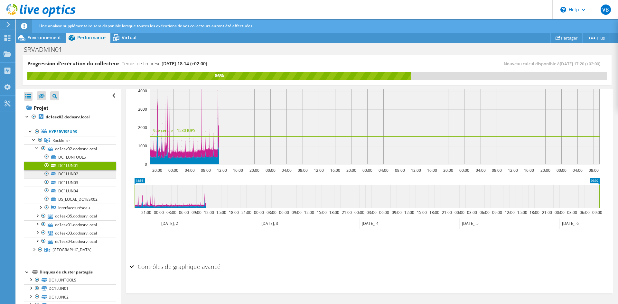 This screenshot has width=618, height=304. What do you see at coordinates (70, 132) in the screenshot?
I see `a: Hyperviseurs` at bounding box center [70, 132].